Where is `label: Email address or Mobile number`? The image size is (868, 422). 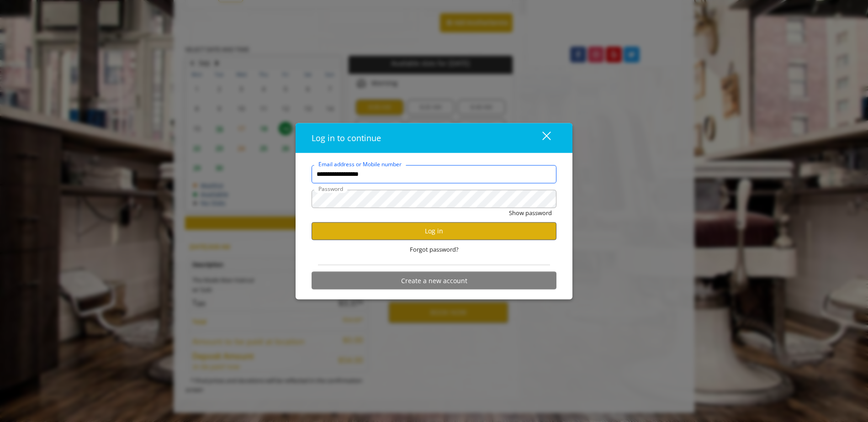
label: Email address or Mobile number is located at coordinates (360, 163).